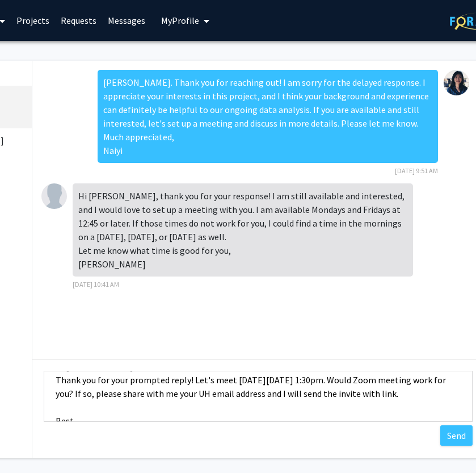 Image resolution: width=476 pixels, height=473 pixels. What do you see at coordinates (456, 435) in the screenshot?
I see `button: Send` at bounding box center [456, 435].